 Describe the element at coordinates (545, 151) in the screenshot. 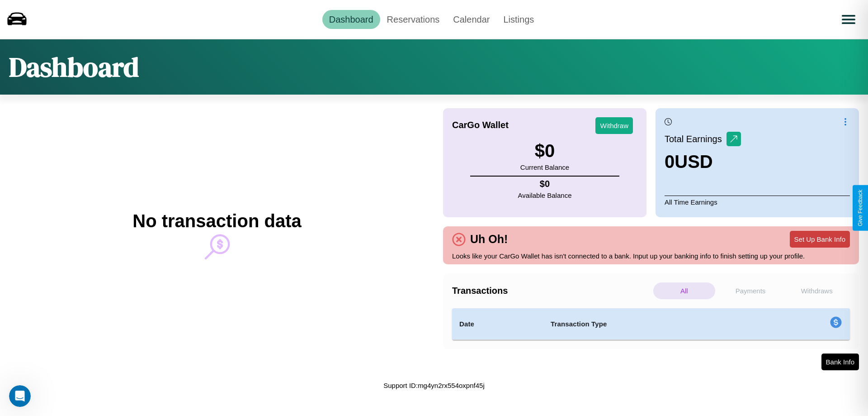

I see `h3: $ 0` at that location.